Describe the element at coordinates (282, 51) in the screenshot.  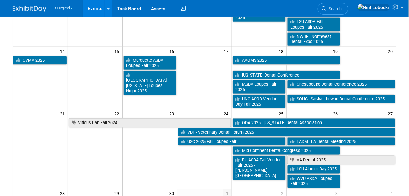
I see `span: 18` at that location.